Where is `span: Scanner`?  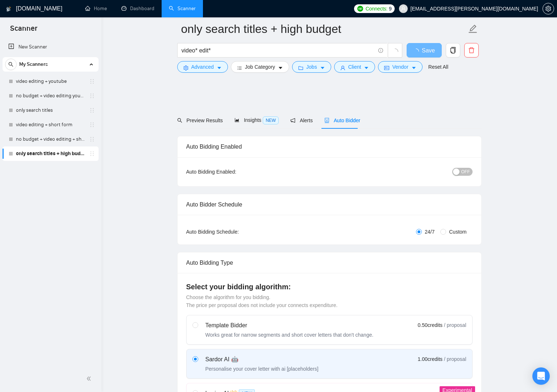 span: Scanner is located at coordinates (23, 31).